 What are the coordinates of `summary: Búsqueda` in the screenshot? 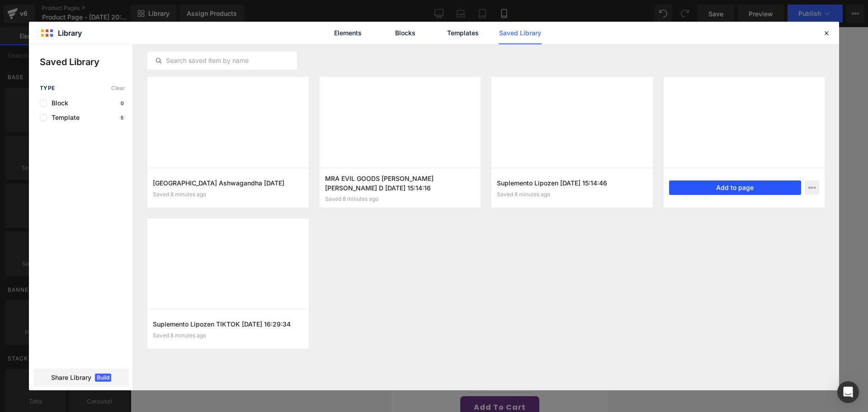 It's located at (186, 35).